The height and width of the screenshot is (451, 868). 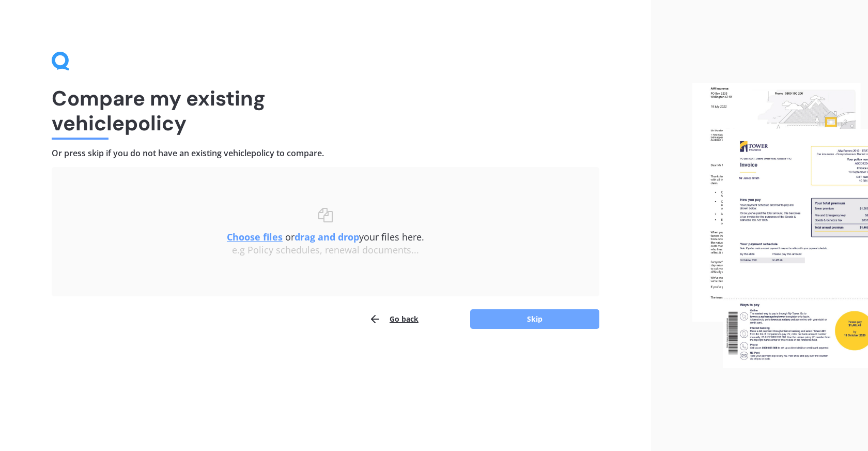 What do you see at coordinates (325, 237) in the screenshot?
I see `span: or your files here.` at bounding box center [325, 237].